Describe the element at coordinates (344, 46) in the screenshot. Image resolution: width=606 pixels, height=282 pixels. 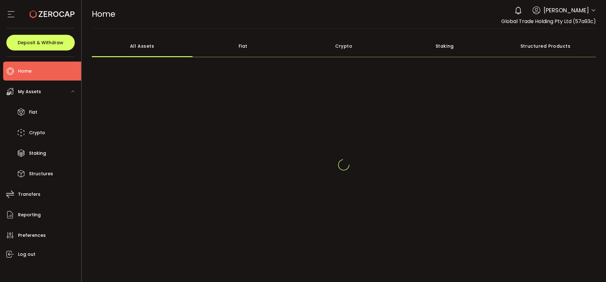
I see `div: Crypto` at that location.